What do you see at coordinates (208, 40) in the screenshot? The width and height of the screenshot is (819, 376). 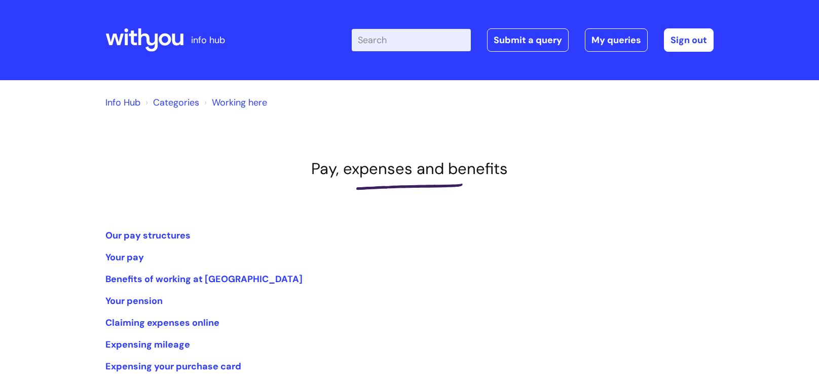 I see `p: info hub` at bounding box center [208, 40].